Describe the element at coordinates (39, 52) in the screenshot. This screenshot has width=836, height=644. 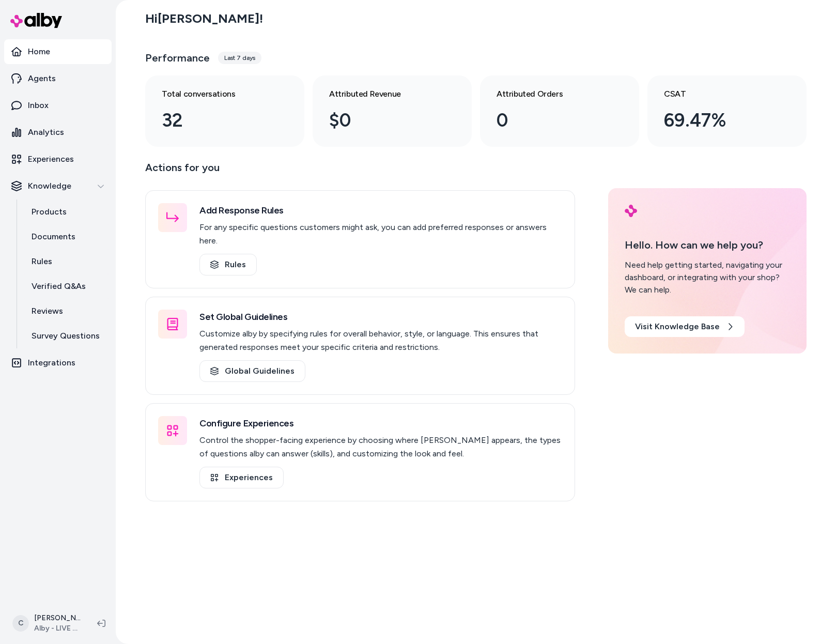
I see `p: Home` at that location.